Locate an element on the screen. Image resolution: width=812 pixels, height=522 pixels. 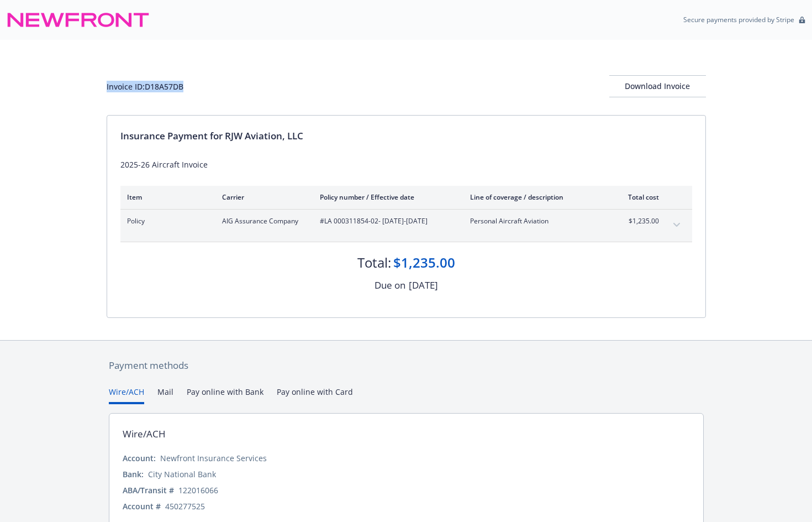
span: Personal Aircraft Aviation is located at coordinates (535, 221).